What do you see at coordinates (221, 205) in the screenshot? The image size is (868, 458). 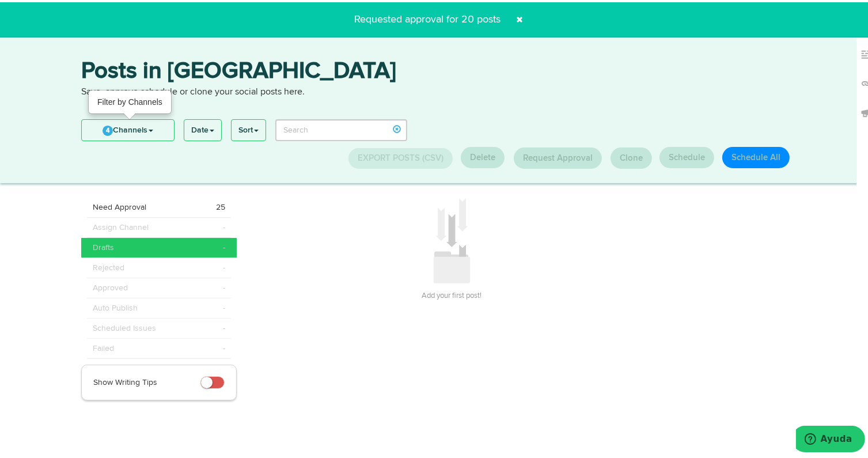 I see `span: 25` at bounding box center [221, 205].